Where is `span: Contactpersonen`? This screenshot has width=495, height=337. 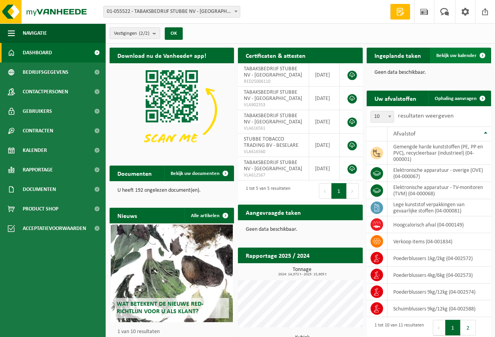 span: Contactpersonen is located at coordinates (45, 92).